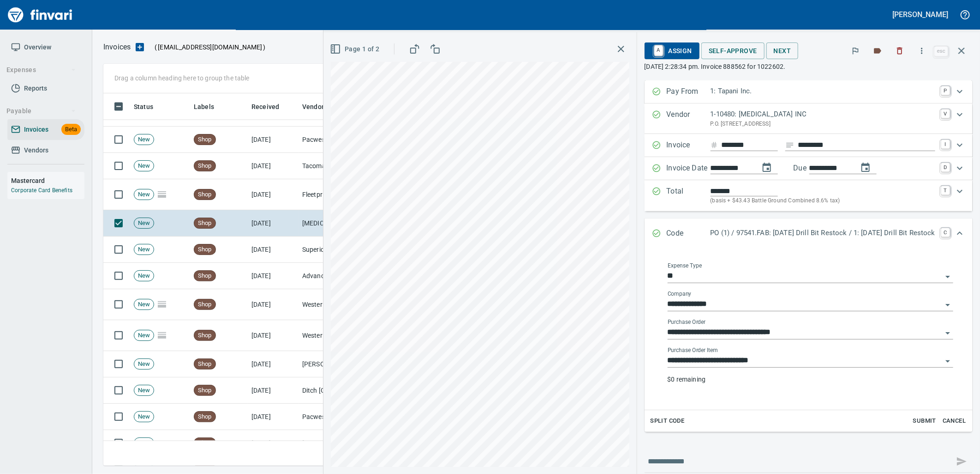  What do you see at coordinates (47, 181) in the screenshot?
I see `h6: Mastercard` at bounding box center [47, 181].